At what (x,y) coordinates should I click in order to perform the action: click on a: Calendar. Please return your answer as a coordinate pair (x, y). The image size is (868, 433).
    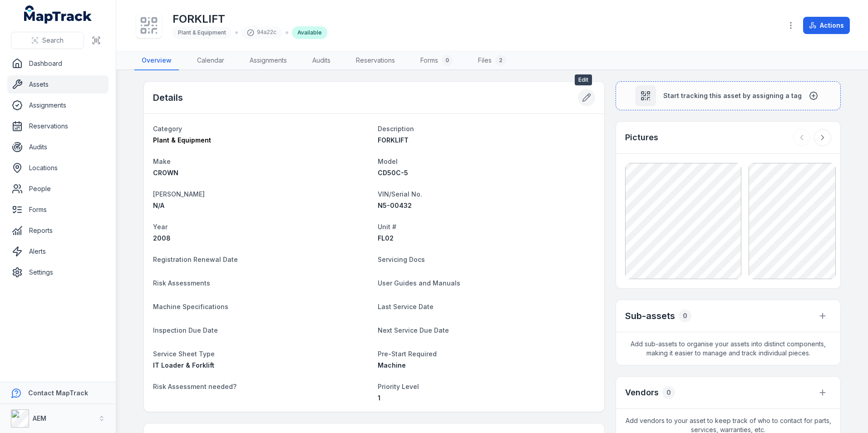
    Looking at the image, I should click on (211, 61).